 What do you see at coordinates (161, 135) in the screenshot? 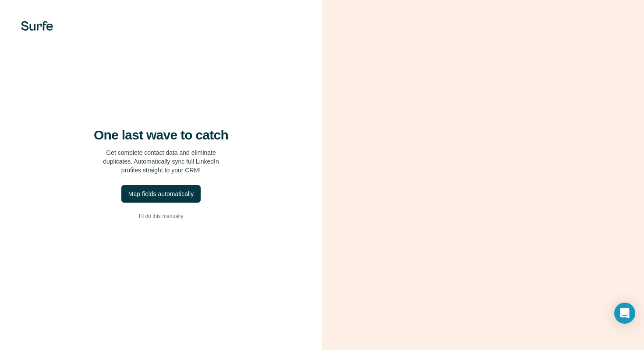
I see `h4: One last wave to catch` at bounding box center [161, 135].